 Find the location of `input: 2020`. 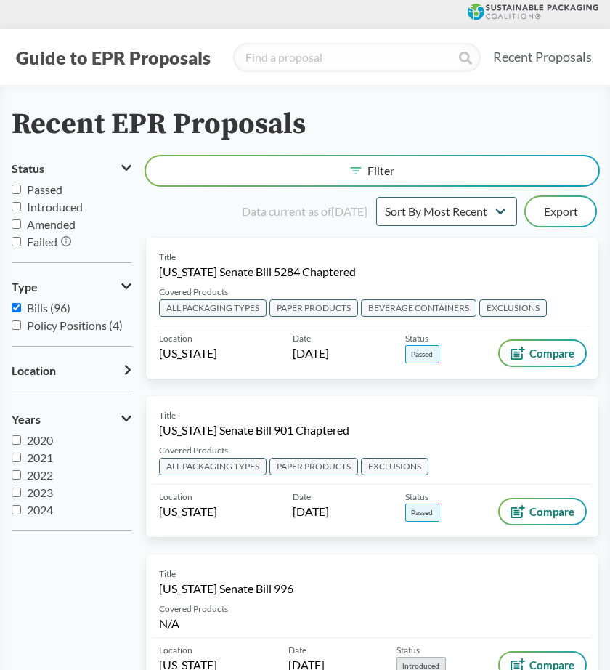

input: 2020 is located at coordinates (16, 440).